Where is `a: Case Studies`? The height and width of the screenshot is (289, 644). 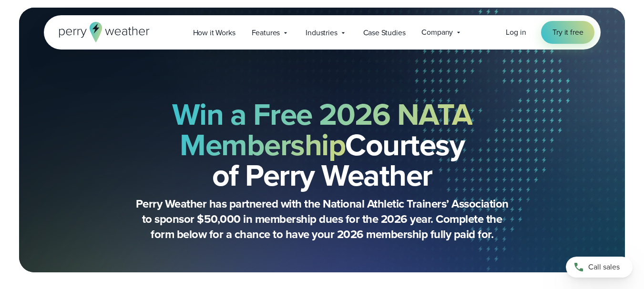
a: Case Studies is located at coordinates (384, 33).